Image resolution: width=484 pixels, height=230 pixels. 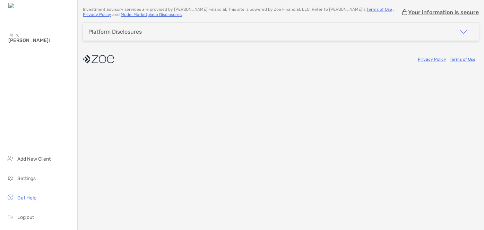 What do you see at coordinates (464, 32) in the screenshot?
I see `img: icon arrow` at bounding box center [464, 32].